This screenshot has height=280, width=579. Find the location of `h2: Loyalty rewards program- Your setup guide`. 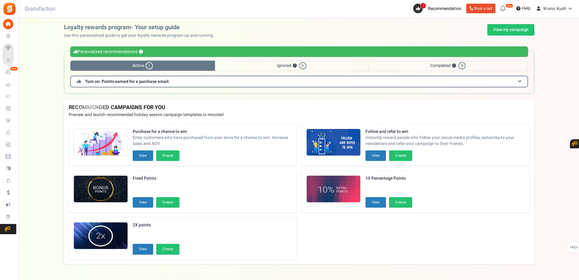

h2: Loyalty rewards program- Your setup guide is located at coordinates (141, 27).